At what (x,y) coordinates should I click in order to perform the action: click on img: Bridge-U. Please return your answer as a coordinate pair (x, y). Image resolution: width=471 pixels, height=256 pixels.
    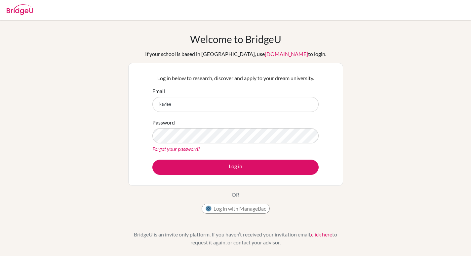
    Looking at the image, I should click on (20, 10).